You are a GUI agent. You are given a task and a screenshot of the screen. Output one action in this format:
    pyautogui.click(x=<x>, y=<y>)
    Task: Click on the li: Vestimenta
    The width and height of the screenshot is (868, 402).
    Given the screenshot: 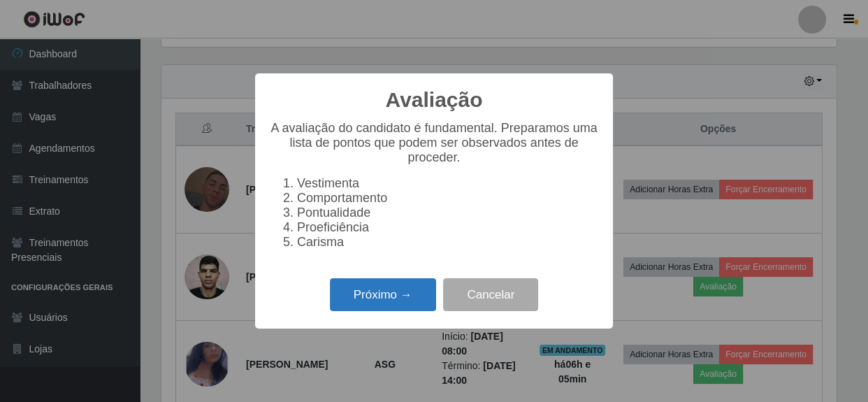 What is the action you would take?
    pyautogui.click(x=448, y=184)
    